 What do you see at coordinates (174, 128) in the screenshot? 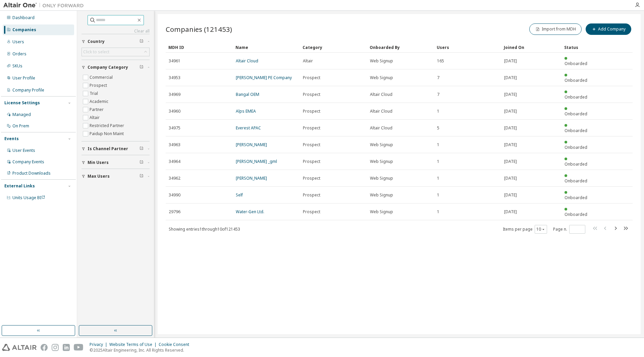
I see `span: 34975` at bounding box center [174, 128].